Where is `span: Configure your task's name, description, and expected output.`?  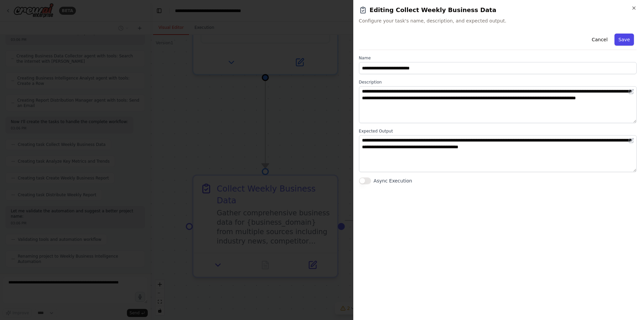
span: Configure your task's name, description, and expected output. is located at coordinates (497, 21).